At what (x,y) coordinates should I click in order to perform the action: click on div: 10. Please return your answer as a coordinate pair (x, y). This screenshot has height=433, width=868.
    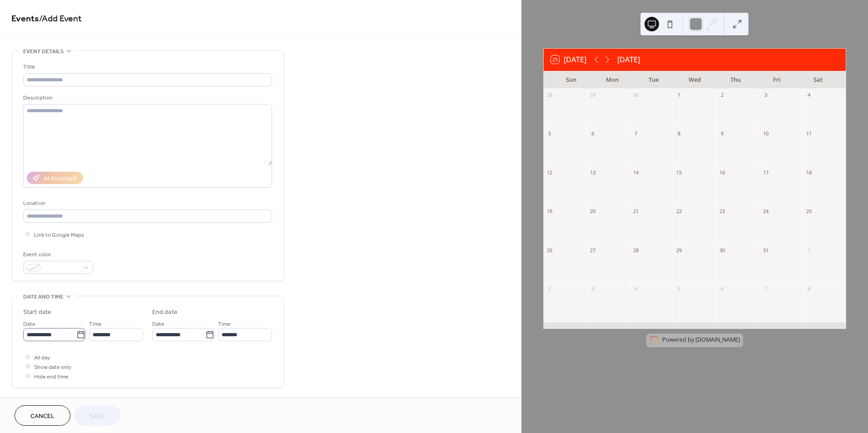
    Looking at the image, I should click on (765, 134).